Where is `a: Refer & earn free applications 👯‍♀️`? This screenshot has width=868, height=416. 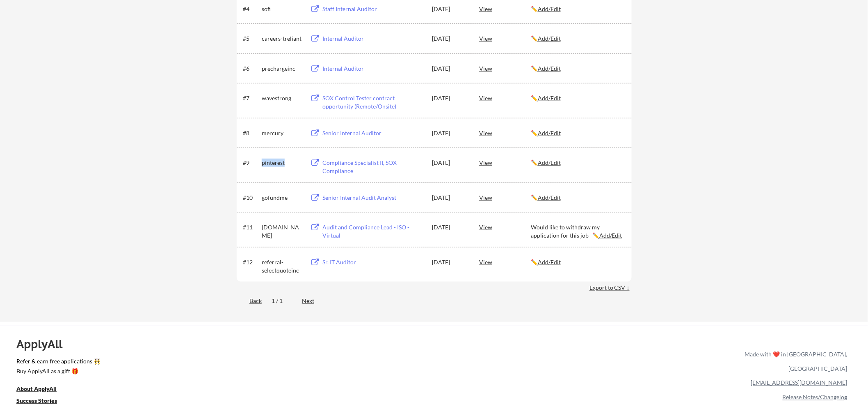
a: Refer & earn free applications 👯‍♀️ is located at coordinates (295, 362).